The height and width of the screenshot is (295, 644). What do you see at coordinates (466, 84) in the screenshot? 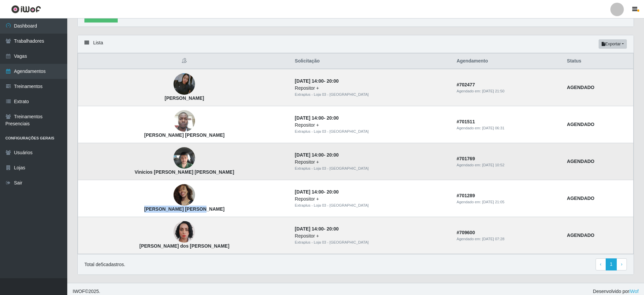
I see `strong: # 702477` at bounding box center [466, 84].